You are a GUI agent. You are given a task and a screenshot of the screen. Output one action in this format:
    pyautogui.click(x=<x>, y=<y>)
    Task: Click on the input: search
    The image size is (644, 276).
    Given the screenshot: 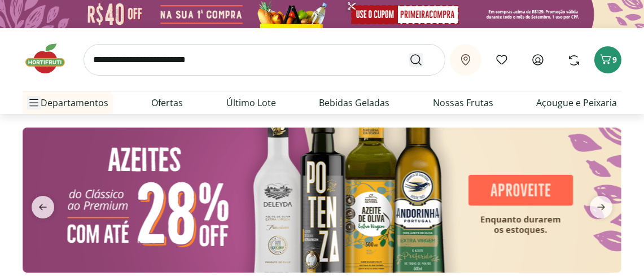 What is the action you would take?
    pyautogui.click(x=264, y=60)
    